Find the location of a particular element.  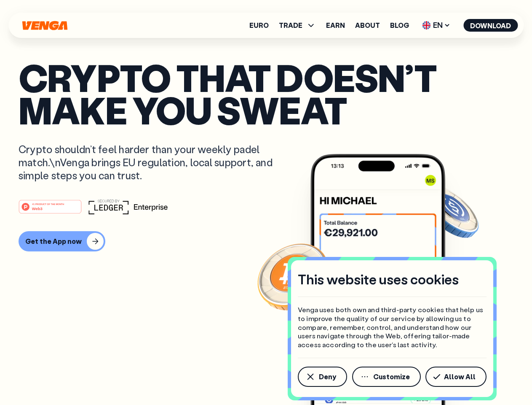

svg: Home is located at coordinates (44, 25).